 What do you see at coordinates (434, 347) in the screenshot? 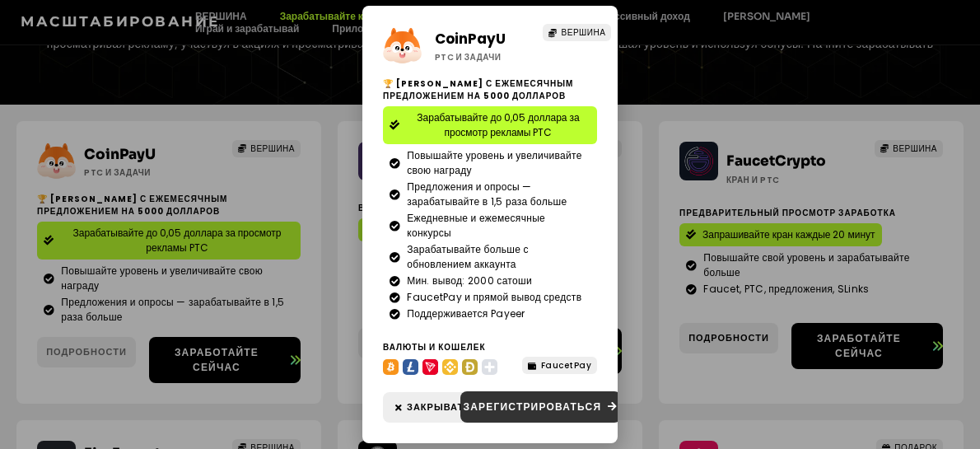
I see `font: Валюты и кошелек` at bounding box center [434, 347].